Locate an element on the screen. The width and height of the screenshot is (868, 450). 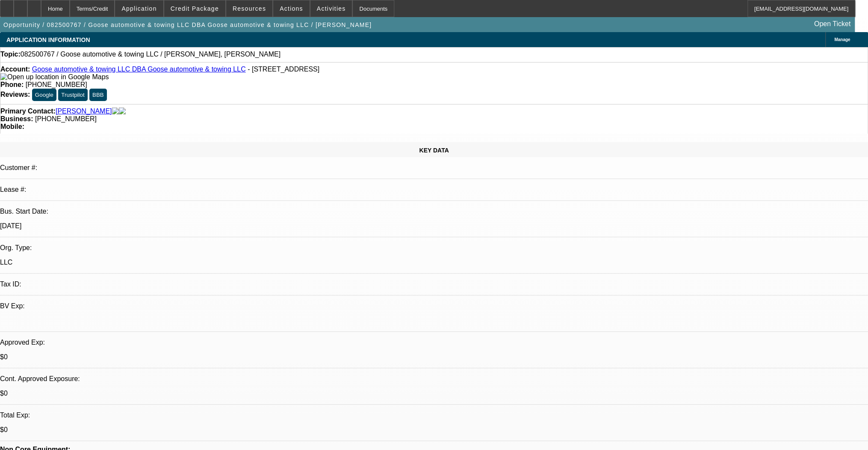
strong: Topic: is located at coordinates (10, 54).